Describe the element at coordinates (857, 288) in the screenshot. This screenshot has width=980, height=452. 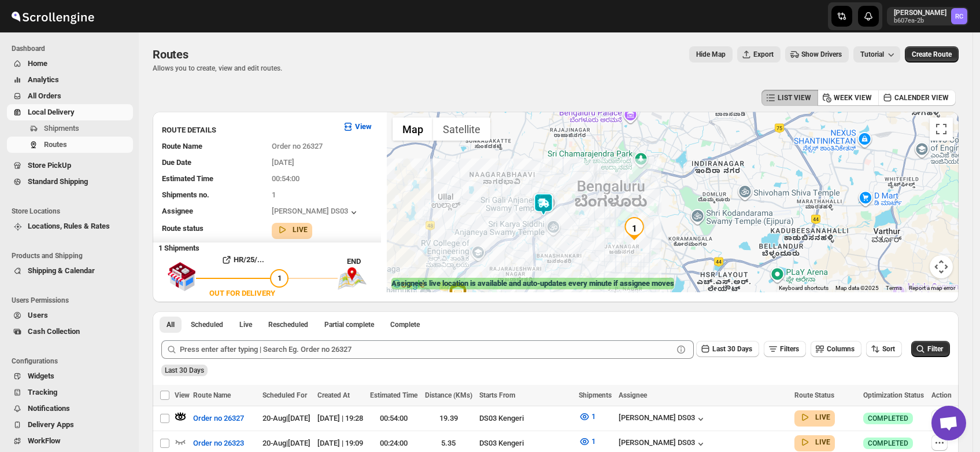
I see `span: Map data ©2025` at that location.